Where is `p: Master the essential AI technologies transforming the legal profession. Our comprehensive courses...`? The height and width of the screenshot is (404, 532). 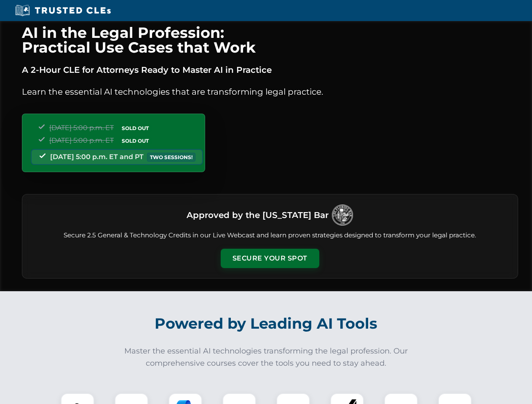
p: Master the essential AI technologies transforming the legal profession. Our comprehensive courses... is located at coordinates (266, 358).